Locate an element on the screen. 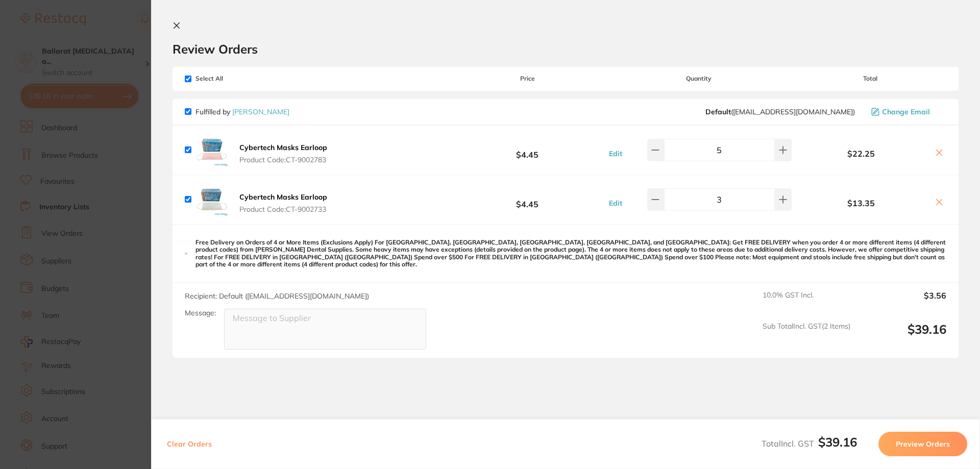 This screenshot has width=980, height=469. img: aXN3M3R2cg is located at coordinates (211, 150).